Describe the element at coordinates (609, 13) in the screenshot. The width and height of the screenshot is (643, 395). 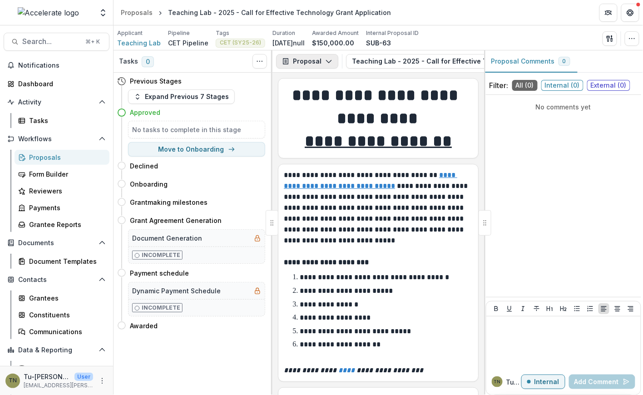
I see `button: Partners` at that location.